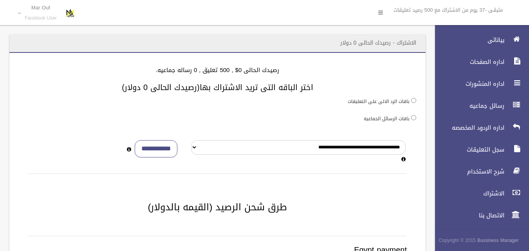 The image size is (529, 251). What do you see at coordinates (41, 18) in the screenshot?
I see `small: Facebook User` at bounding box center [41, 18].